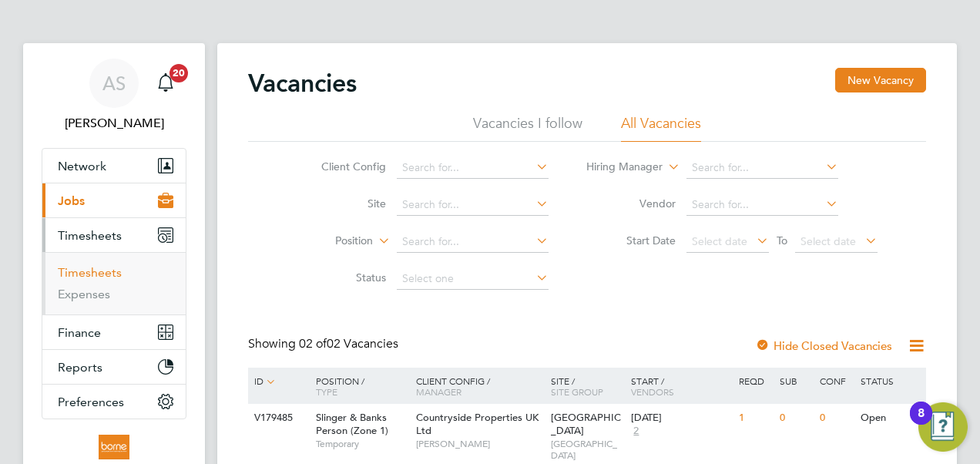 The height and width of the screenshot is (464, 980). Describe the element at coordinates (91, 401) in the screenshot. I see `span: Preferences` at that location.